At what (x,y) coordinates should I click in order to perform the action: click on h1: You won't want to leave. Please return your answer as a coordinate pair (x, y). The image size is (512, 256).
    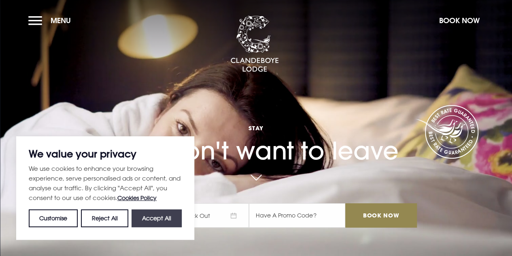
    Looking at the image, I should click on (256, 136).